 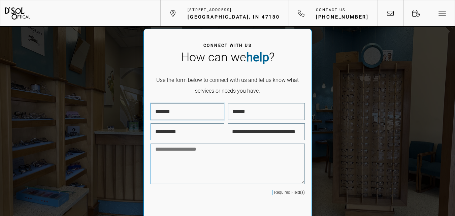 What do you see at coordinates (442, 13) in the screenshot?
I see `button: Toggle navigation` at bounding box center [442, 13].